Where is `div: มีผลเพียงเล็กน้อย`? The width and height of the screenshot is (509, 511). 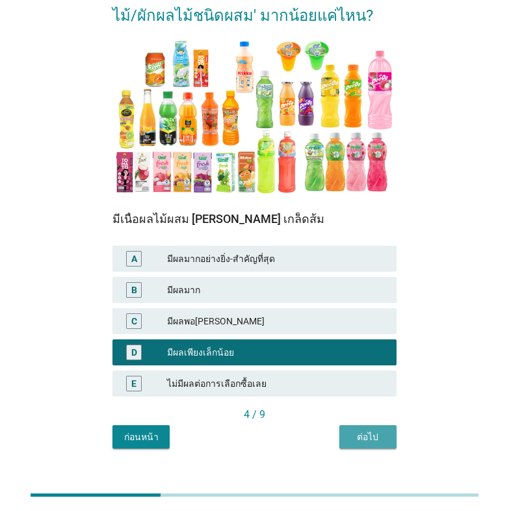
div: มีผลเพียงเล็กน้อย is located at coordinates (276, 352).